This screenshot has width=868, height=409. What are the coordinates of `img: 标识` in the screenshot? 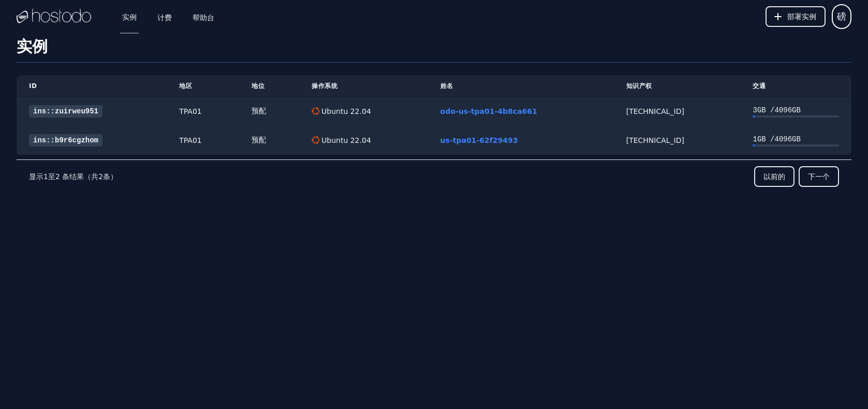 It's located at (54, 16).